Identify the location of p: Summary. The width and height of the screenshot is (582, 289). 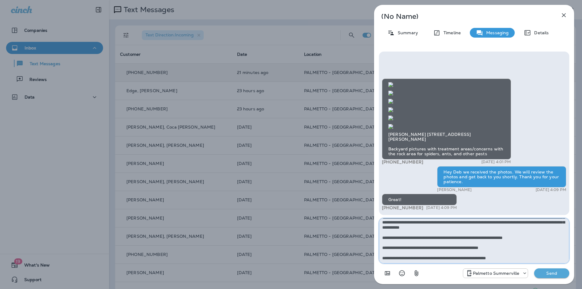
(406, 33).